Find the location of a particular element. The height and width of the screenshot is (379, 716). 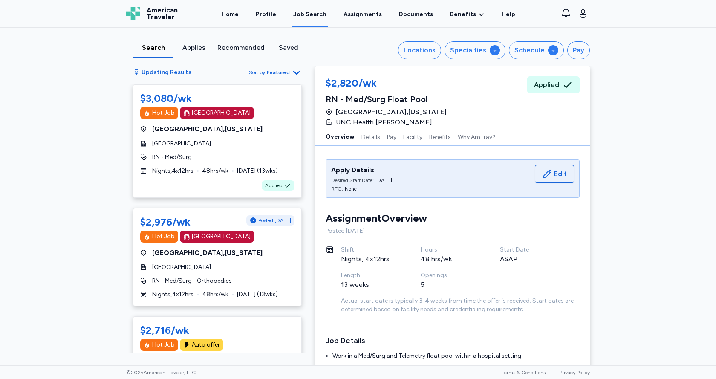

button: Locations is located at coordinates (419, 50).